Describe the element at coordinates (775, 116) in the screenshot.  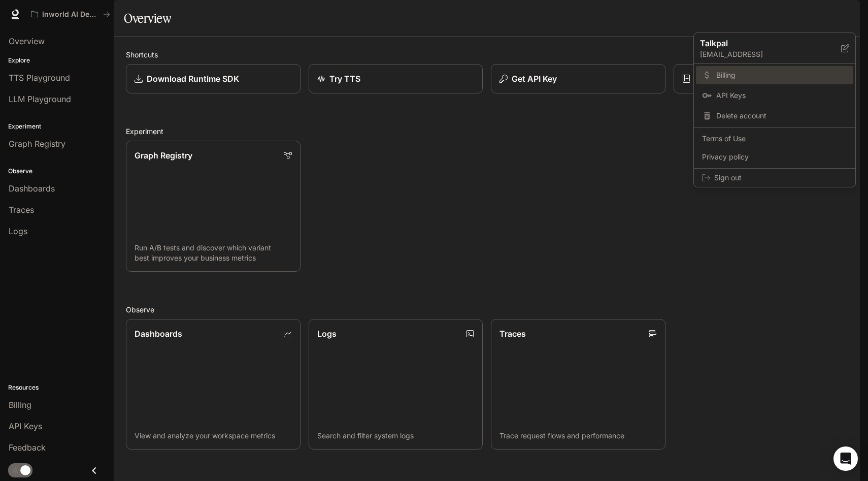
I see `div: Delete account` at that location.